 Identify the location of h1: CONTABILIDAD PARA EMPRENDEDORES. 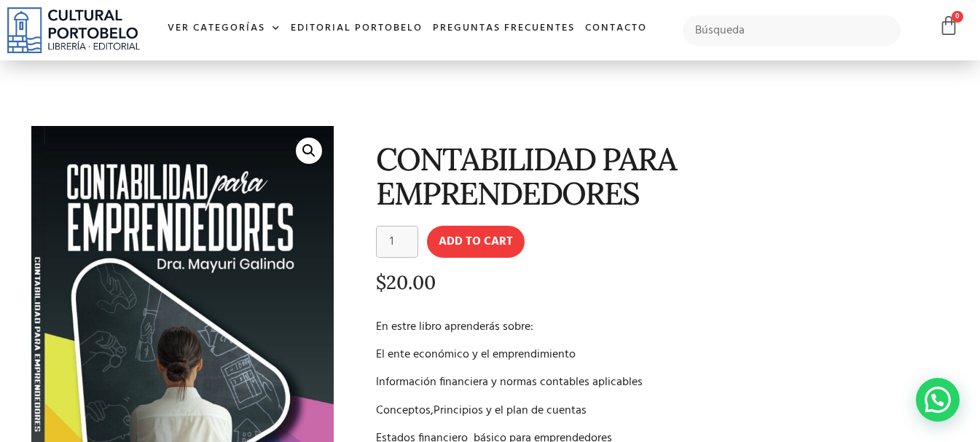
(660, 177).